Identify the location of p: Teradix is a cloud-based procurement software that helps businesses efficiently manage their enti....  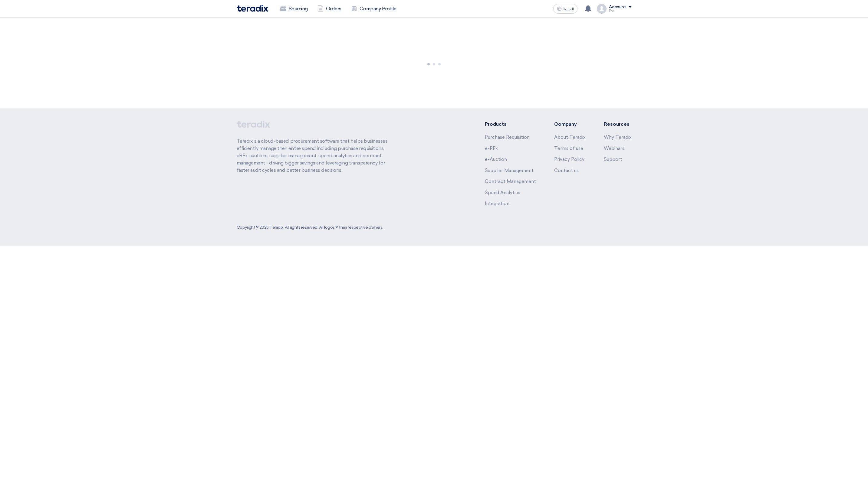
(316, 156).